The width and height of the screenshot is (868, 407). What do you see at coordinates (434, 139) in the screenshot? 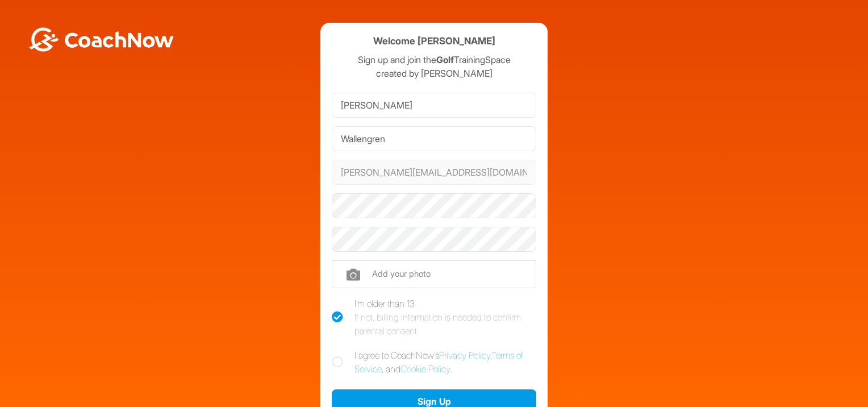
I see `input: Last Name` at bounding box center [434, 139].